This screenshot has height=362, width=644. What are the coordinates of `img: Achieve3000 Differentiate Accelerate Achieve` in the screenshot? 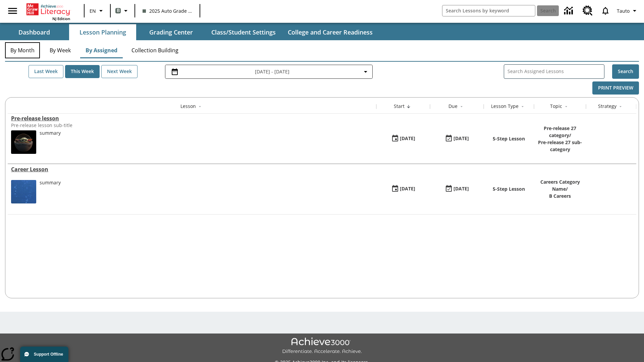 It's located at (322, 346).